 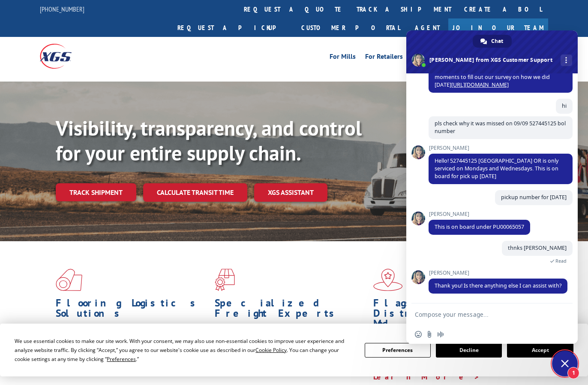 What do you see at coordinates (492, 41) in the screenshot?
I see `div: Chat` at bounding box center [492, 41].